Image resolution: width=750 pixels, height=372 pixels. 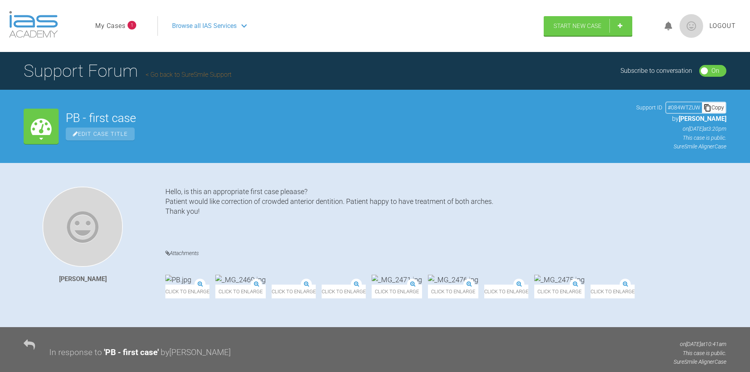 I want to click on div: Hello, is this an appropriate first case pleaase? Patient would like correction of crowded anteri..., so click(x=446, y=212).